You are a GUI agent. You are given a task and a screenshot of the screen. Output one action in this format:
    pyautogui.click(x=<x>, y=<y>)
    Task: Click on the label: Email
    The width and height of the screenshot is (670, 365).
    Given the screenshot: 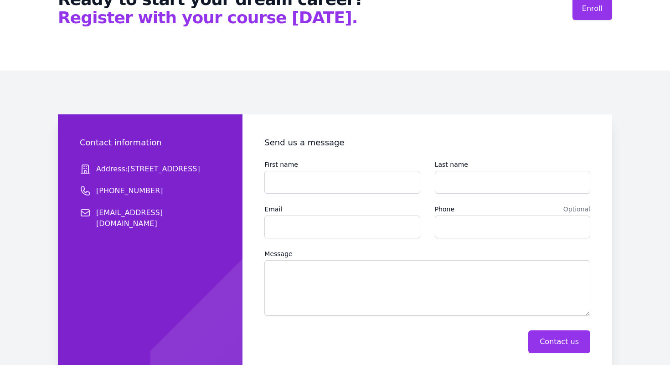 What is the action you would take?
    pyautogui.click(x=342, y=209)
    